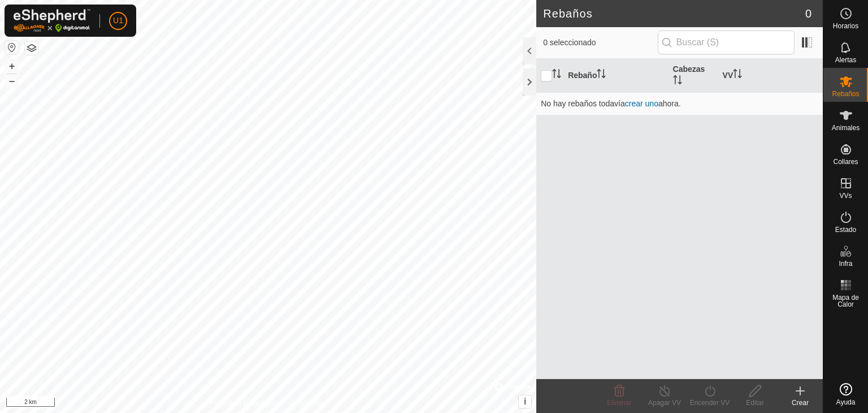 Image resolution: width=868 pixels, height=413 pixels. I want to click on div: Editar, so click(755, 403).